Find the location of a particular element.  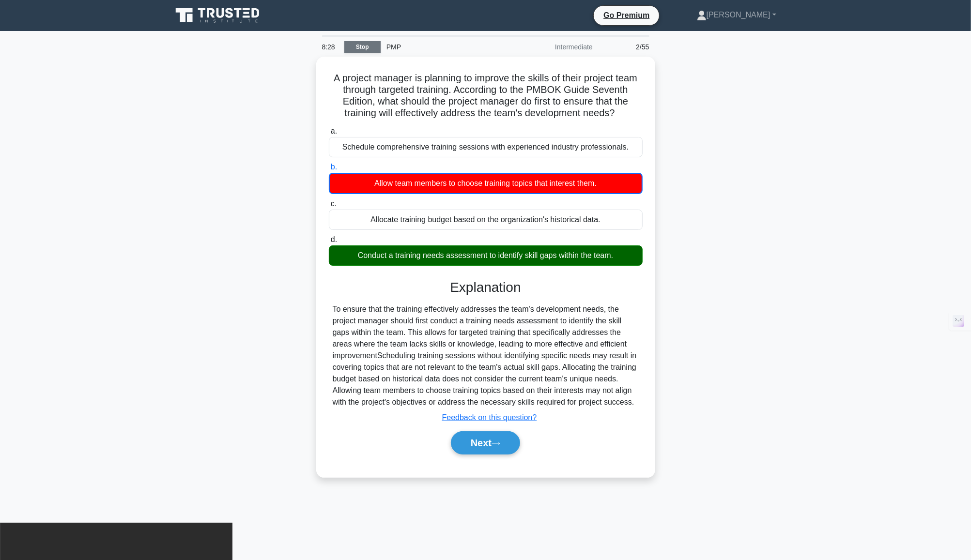

span: c. is located at coordinates (333, 203).